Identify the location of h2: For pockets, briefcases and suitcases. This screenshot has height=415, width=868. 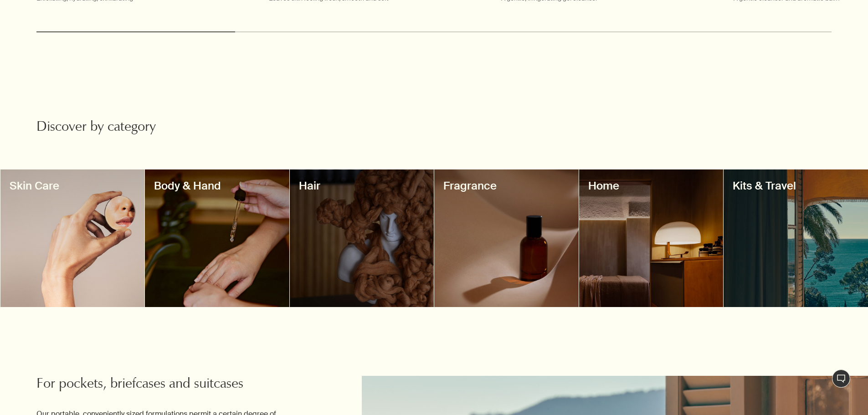
(163, 384).